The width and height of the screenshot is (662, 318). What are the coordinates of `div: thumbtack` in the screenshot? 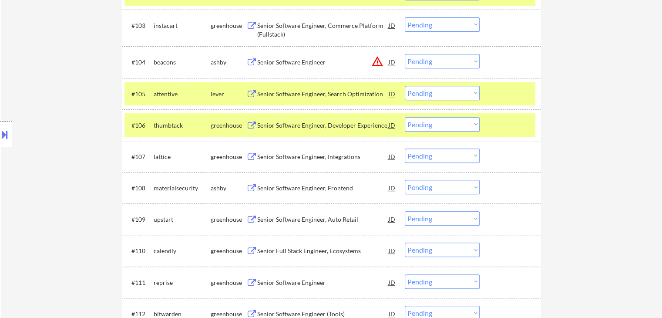 It's located at (182, 125).